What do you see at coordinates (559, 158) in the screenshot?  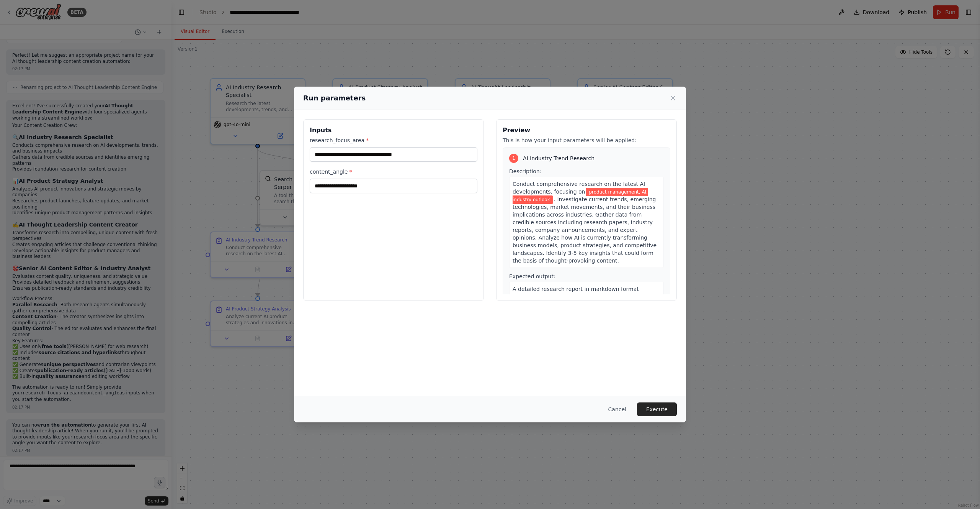 I see `span: AI Industry Trend Research` at bounding box center [559, 158].